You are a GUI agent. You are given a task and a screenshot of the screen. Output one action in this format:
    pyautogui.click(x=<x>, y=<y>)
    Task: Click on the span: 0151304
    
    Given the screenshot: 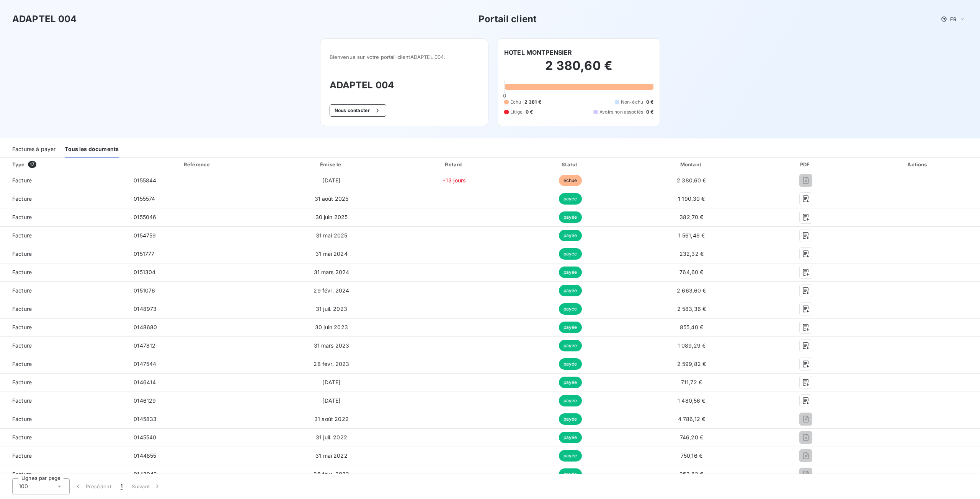 What is the action you would take?
    pyautogui.click(x=145, y=272)
    